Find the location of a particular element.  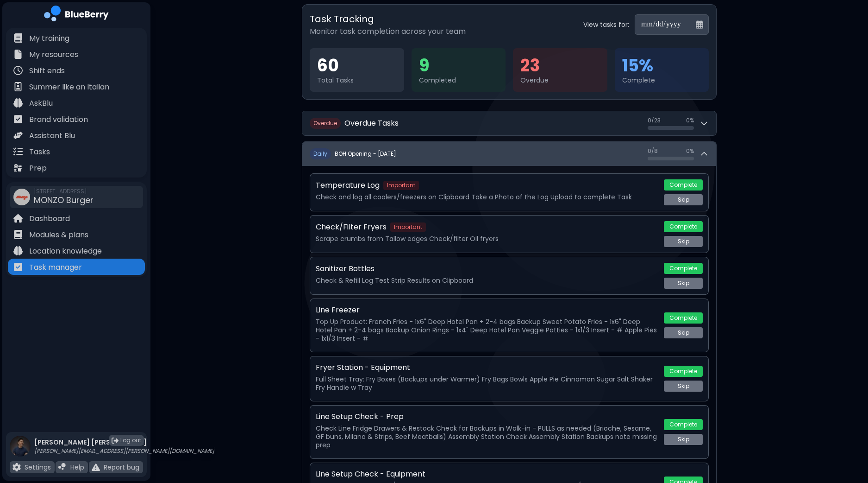

h2: Overdue Tasks is located at coordinates (372, 123).